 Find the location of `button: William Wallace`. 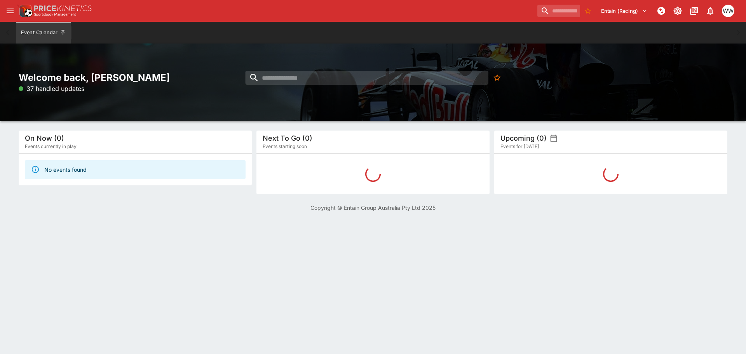

button: William Wallace is located at coordinates (728, 11).